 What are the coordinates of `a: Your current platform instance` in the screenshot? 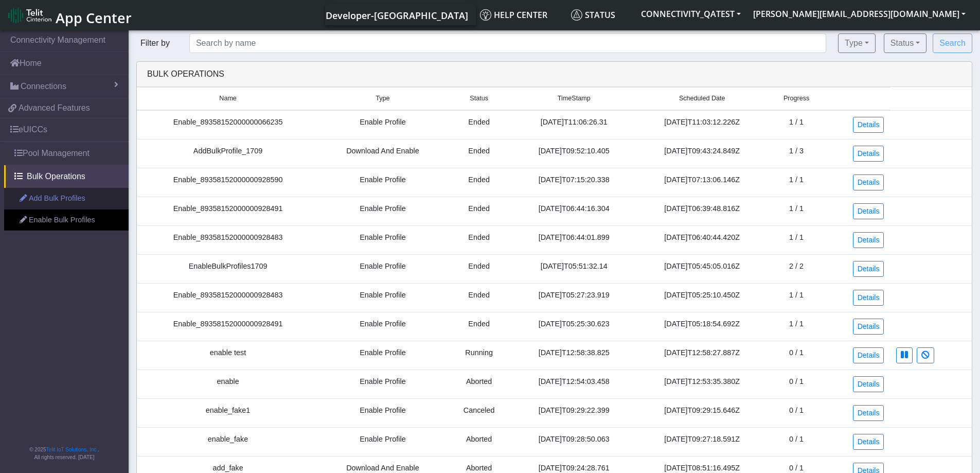 It's located at (396, 15).